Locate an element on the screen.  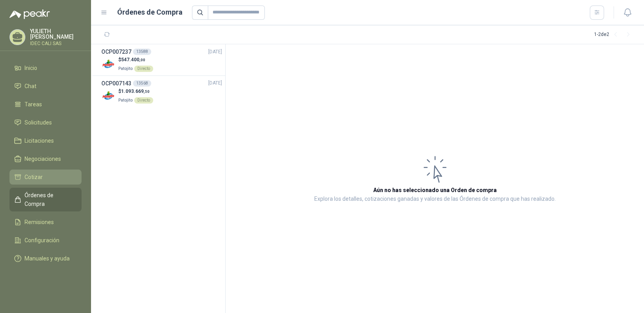
a: Configuración is located at coordinates (46, 241).